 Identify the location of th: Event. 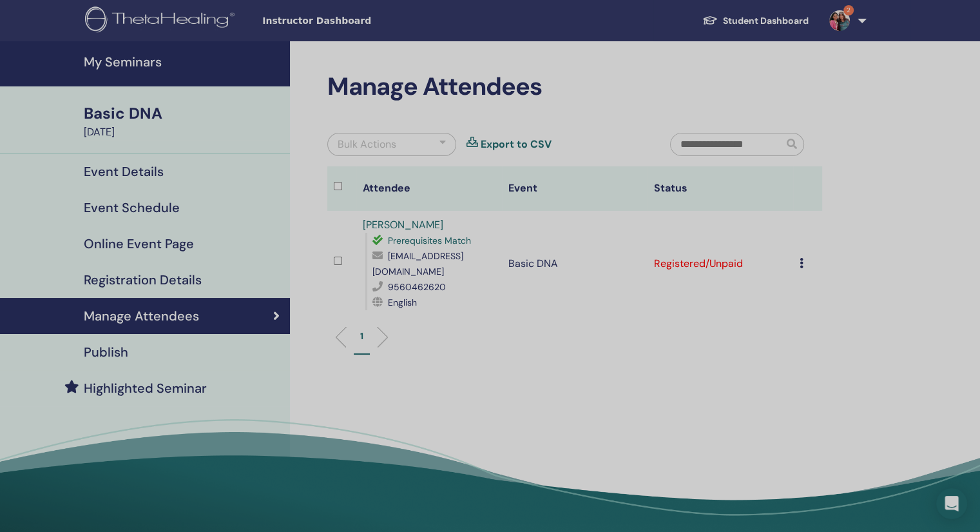
(575, 189).